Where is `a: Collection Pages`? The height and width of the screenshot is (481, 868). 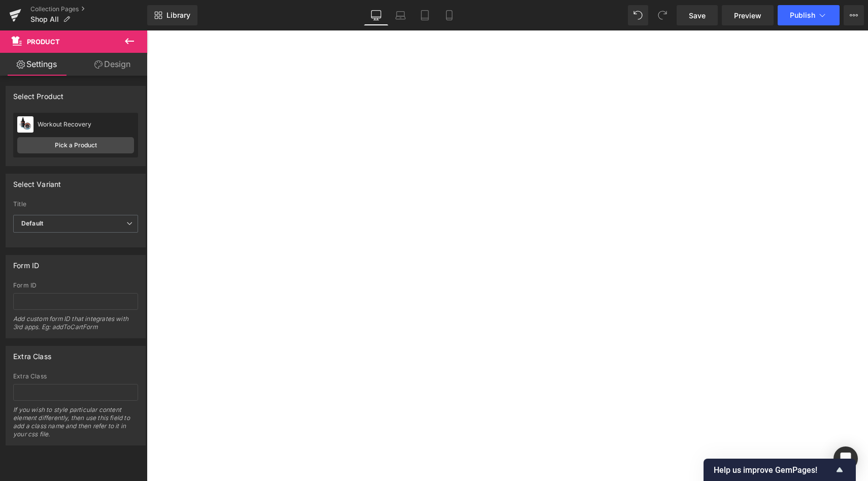
a: Collection Pages is located at coordinates (88, 9).